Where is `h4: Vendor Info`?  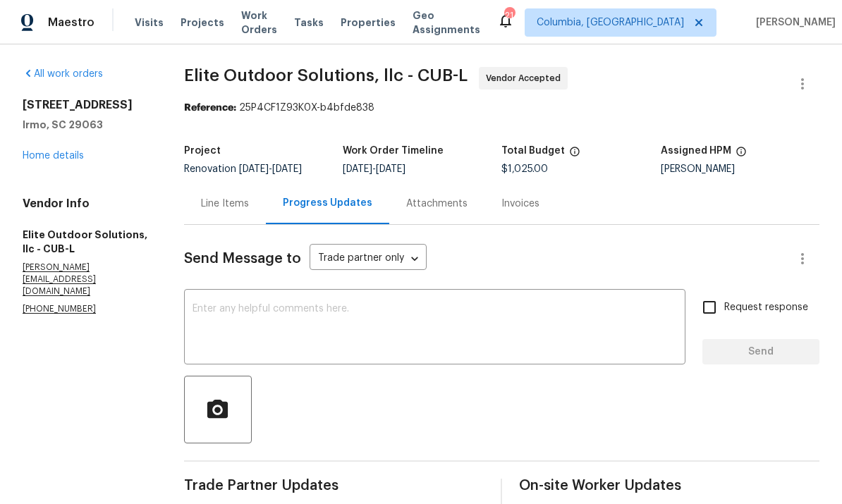 h4: Vendor Info is located at coordinates (86, 203).